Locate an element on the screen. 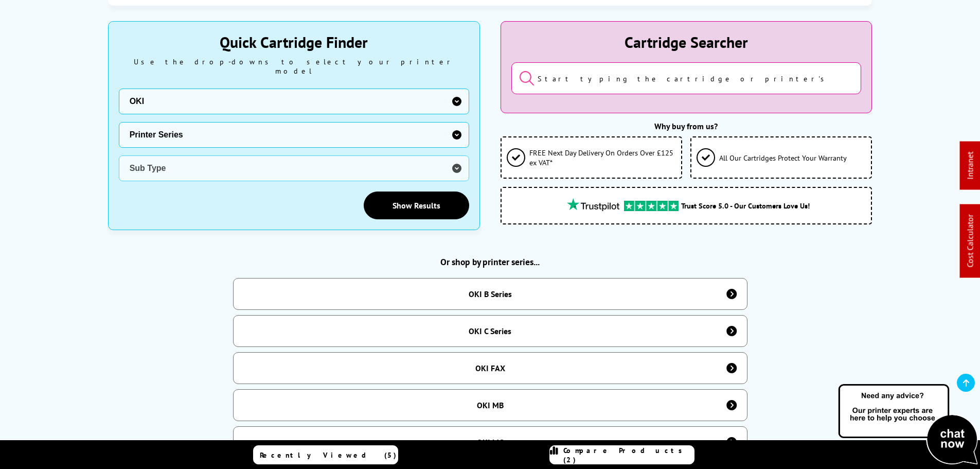 This screenshot has height=469, width=980. a: Recently Viewed (5) is located at coordinates (325, 454).